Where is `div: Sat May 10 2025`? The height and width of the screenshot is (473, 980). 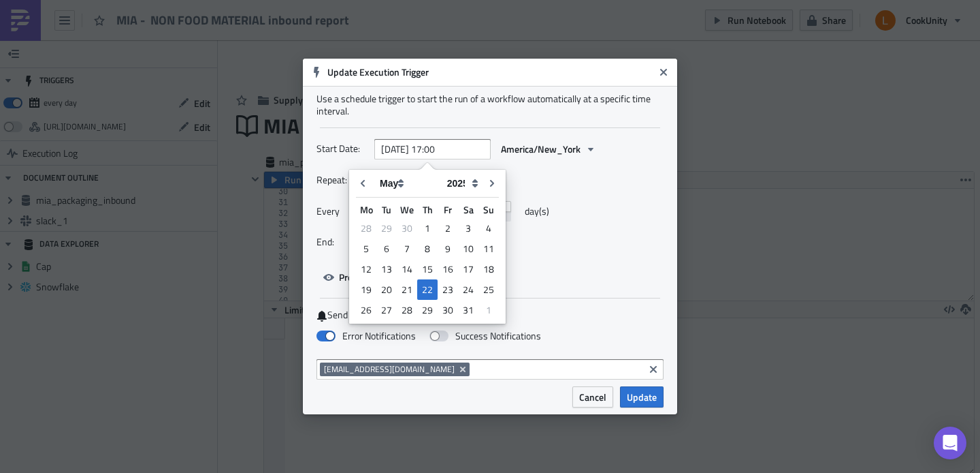
div: Sat May 10 2025 is located at coordinates (468, 249).